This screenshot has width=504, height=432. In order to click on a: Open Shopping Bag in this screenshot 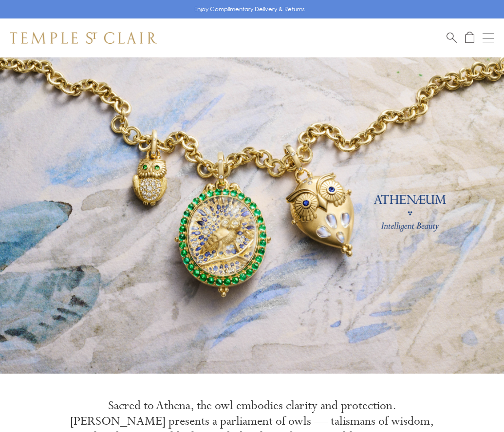, I will do `click(470, 37)`.